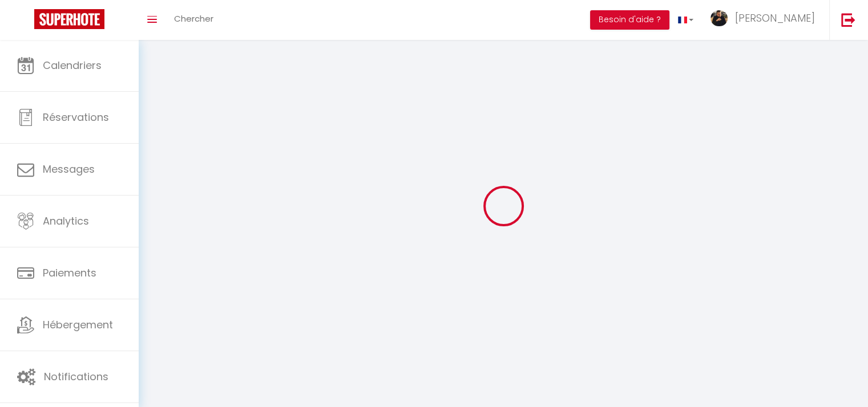 The height and width of the screenshot is (407, 868). Describe the element at coordinates (72, 65) in the screenshot. I see `span: Calendriers` at that location.